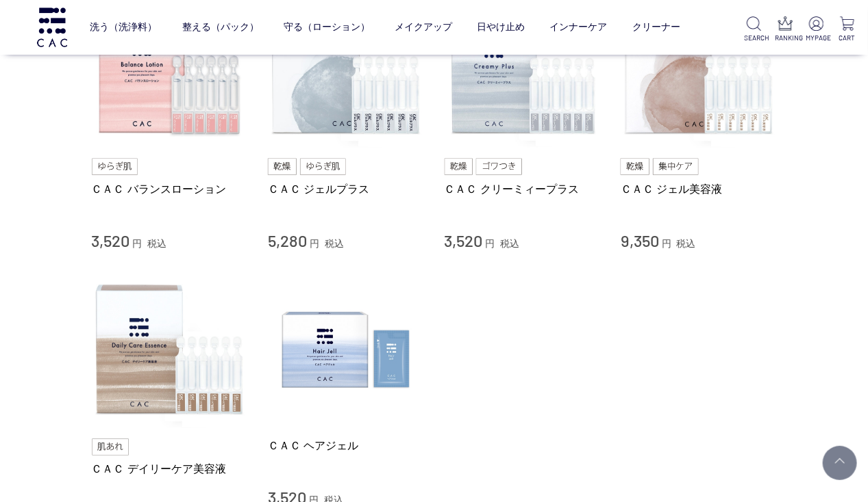  Describe the element at coordinates (346, 189) in the screenshot. I see `a: ＣＡＣ ジェルプラス` at that location.